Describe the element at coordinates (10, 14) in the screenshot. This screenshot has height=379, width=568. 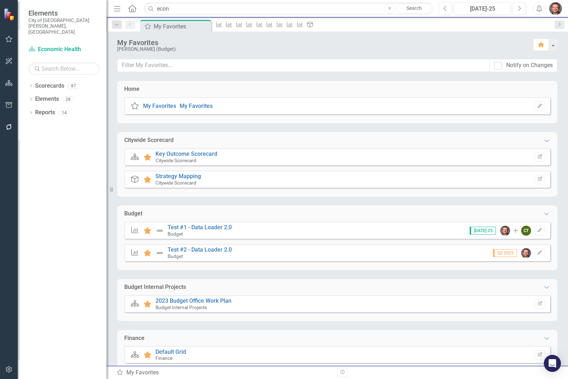
I see `img: ClearPoint Strategy` at that location.